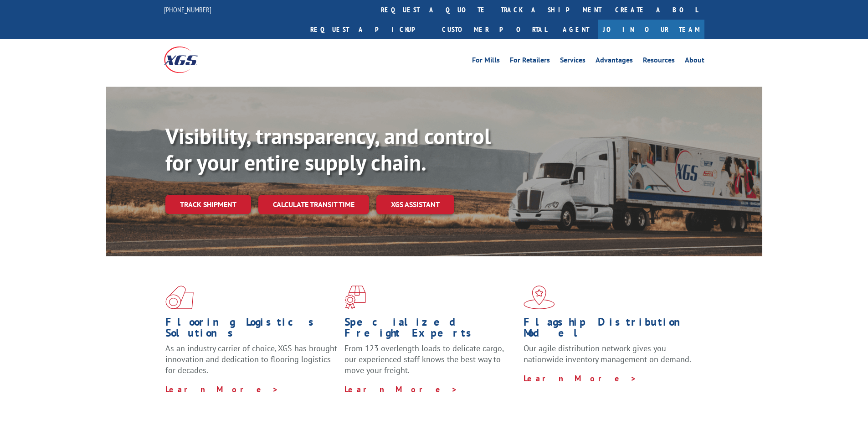 The image size is (868, 431). I want to click on a: Track shipment, so click(208, 204).